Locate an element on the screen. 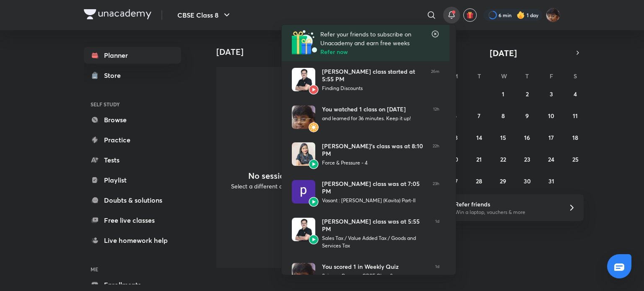 This screenshot has width=644, height=291. p: Refer your friends to subscribe on Unacademy and earn free weeks is located at coordinates (376, 38).